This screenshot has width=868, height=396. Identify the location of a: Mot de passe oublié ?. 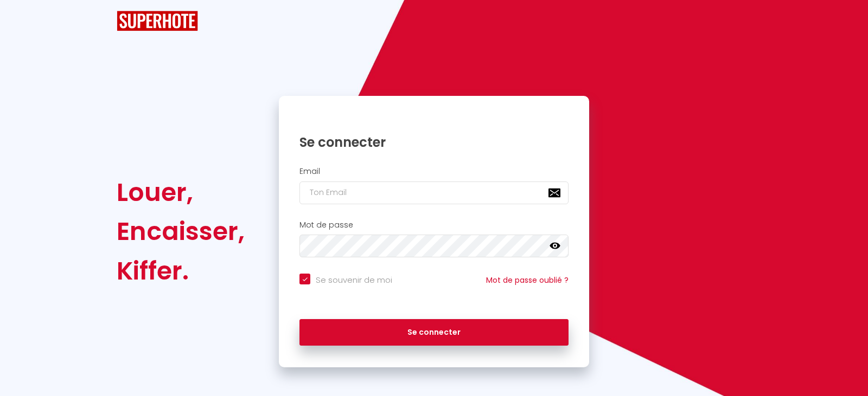
(527, 280).